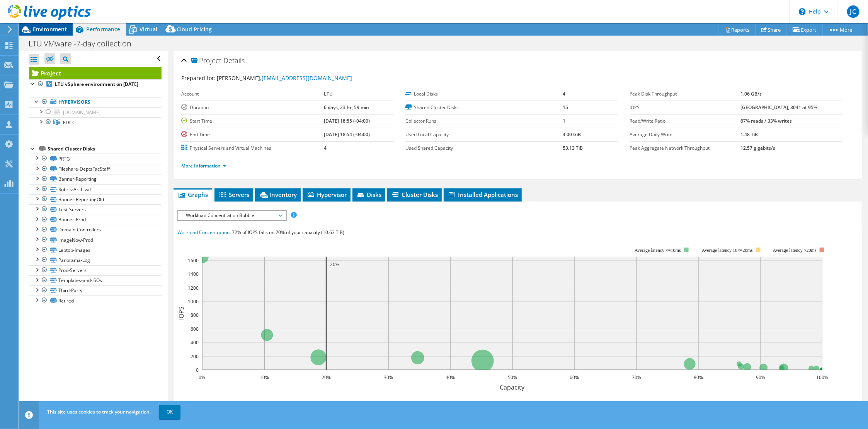  I want to click on a: Domain-Controllers, so click(95, 229).